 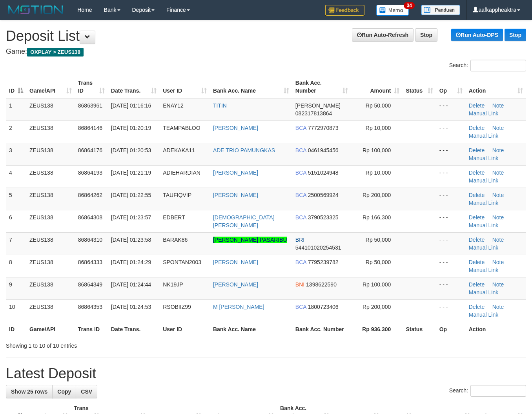 What do you see at coordinates (321, 284) in the screenshot?
I see `span: Copy 1398622590 to clipboard` at bounding box center [321, 284].